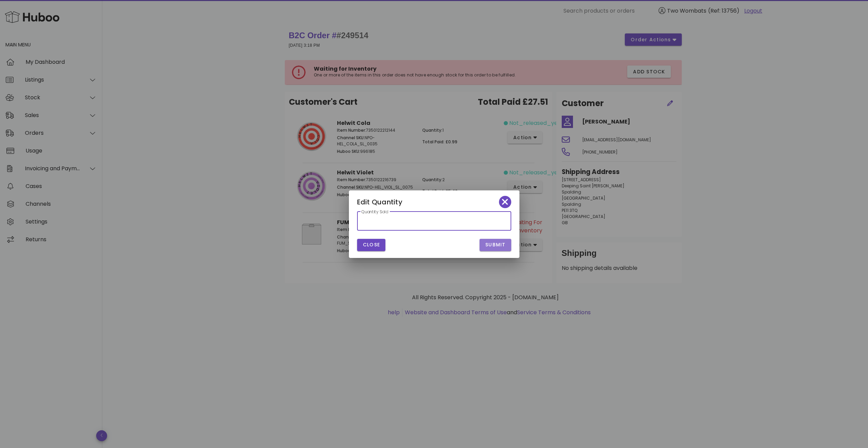 This screenshot has width=868, height=448. I want to click on label: Quantity Sold, so click(374, 212).